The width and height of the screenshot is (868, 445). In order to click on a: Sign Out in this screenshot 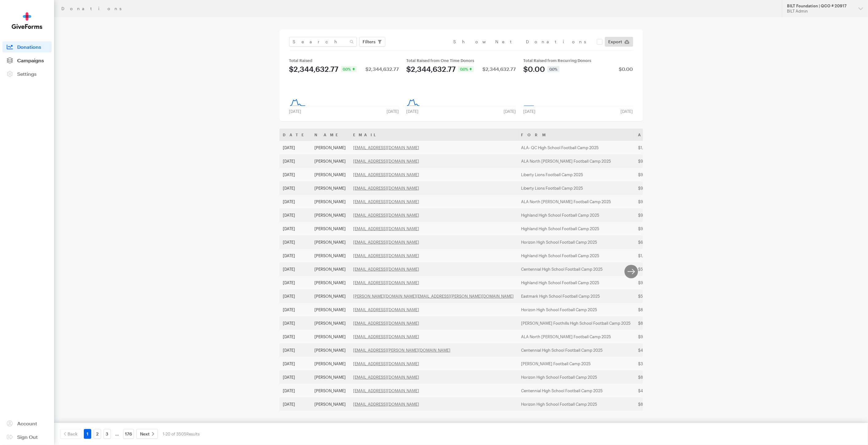, I will do `click(27, 437)`.